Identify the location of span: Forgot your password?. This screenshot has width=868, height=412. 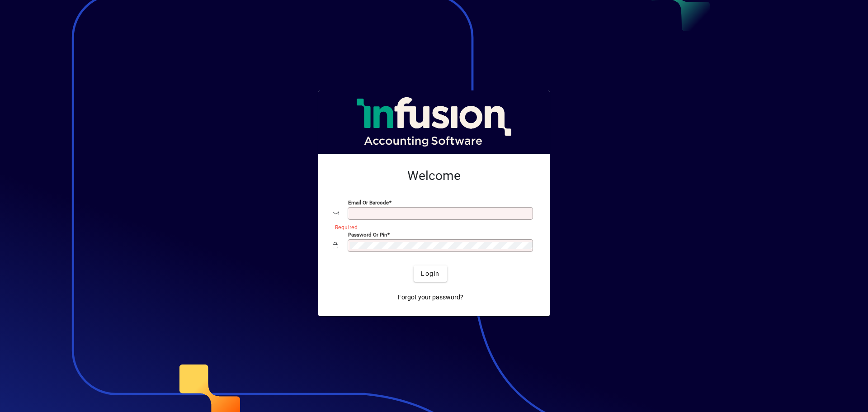
(430, 297).